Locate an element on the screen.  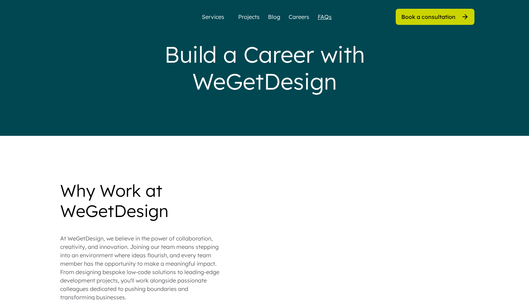
img: yH5BAEAAAAALAAAAAABAAEAAAIBRAA7 is located at coordinates (94, 17).